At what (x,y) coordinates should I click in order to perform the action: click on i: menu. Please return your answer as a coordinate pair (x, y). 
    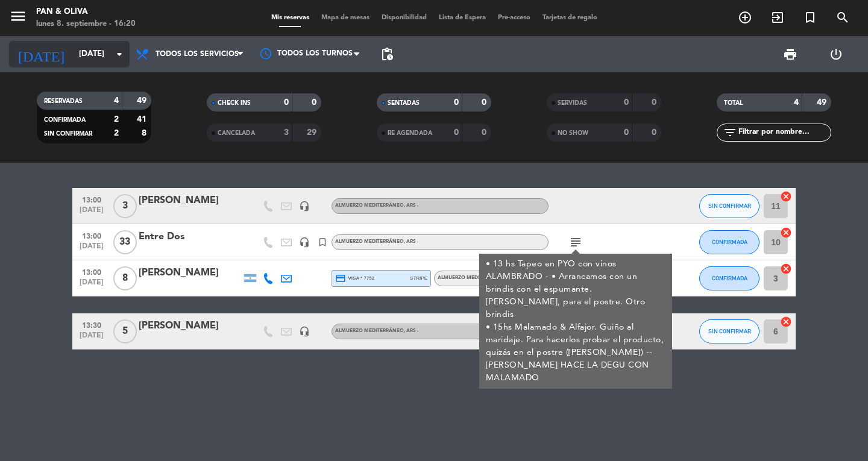
    Looking at the image, I should click on (18, 16).